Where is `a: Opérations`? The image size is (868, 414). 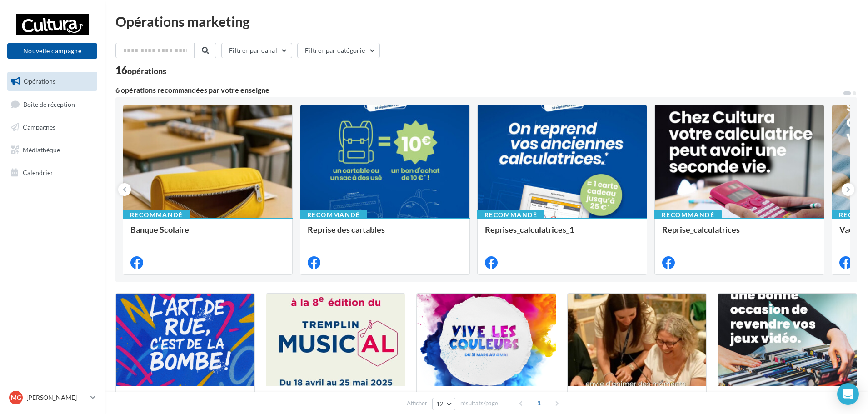 a: Opérations is located at coordinates (52, 81).